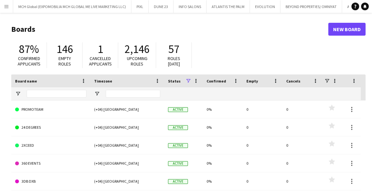 This screenshot has width=372, height=191. What do you see at coordinates (169, 29) in the screenshot?
I see `h1: Boards` at bounding box center [169, 29].